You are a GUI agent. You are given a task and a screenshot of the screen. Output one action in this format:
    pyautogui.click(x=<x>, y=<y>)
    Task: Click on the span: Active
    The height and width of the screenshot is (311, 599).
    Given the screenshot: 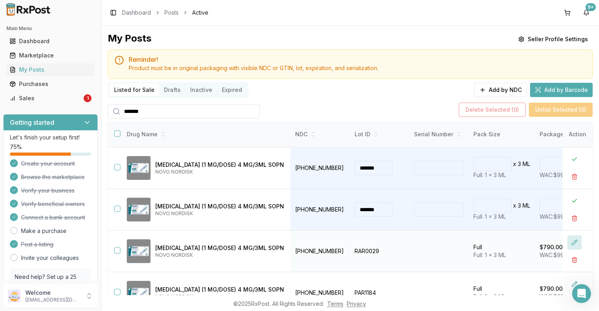 What is the action you would take?
    pyautogui.click(x=200, y=13)
    